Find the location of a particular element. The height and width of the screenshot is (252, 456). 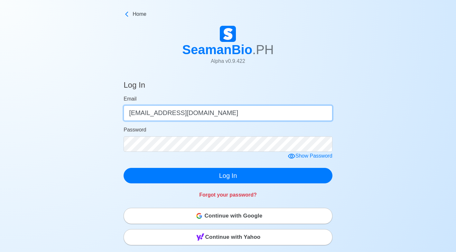

span: Password is located at coordinates (135, 129).